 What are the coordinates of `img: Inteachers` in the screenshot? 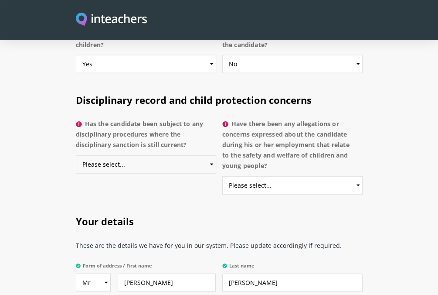 It's located at (111, 20).